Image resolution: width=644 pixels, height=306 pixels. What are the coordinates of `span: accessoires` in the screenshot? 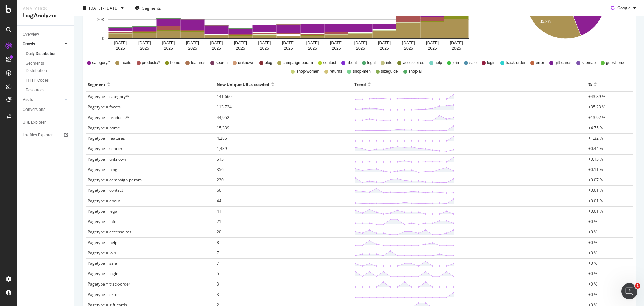 It's located at (413, 63).